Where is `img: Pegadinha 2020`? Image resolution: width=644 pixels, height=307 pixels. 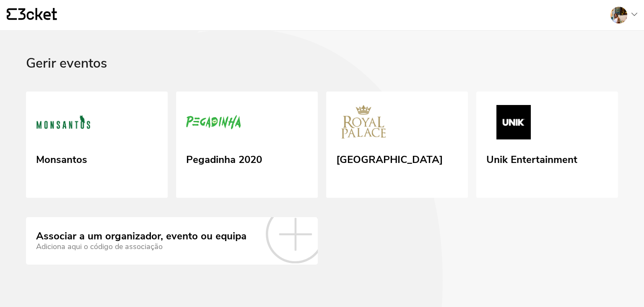 img: Pegadinha 2020 is located at coordinates (213, 124).